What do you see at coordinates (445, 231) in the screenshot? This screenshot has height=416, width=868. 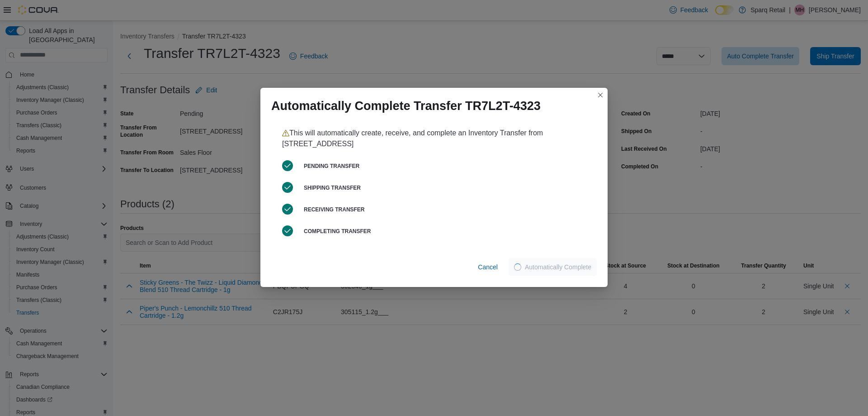 I see `h6: Completing Transfer` at bounding box center [445, 231].